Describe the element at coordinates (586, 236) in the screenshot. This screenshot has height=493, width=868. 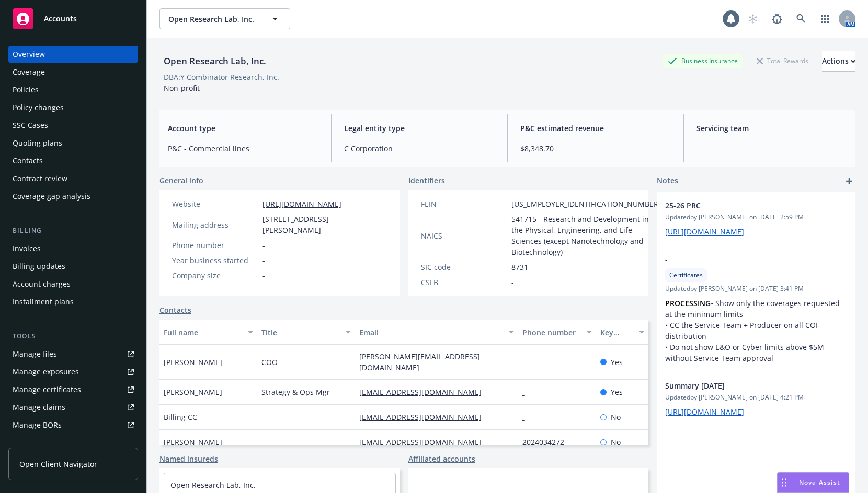
I see `span: 541715 - Research and Development in the Physical, Engineering, and Life Sciences (except Nanotec...` at that location.